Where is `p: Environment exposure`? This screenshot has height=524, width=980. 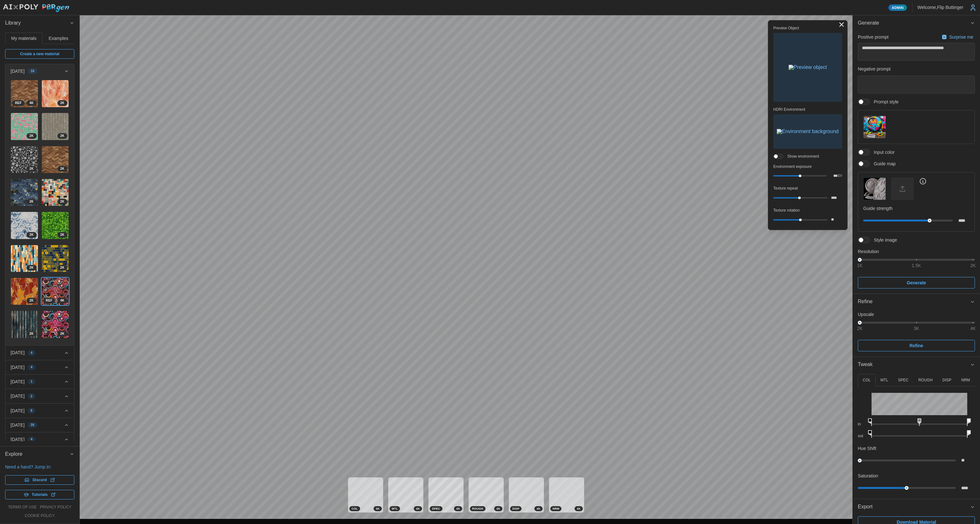 p: Environment exposure is located at coordinates (808, 167).